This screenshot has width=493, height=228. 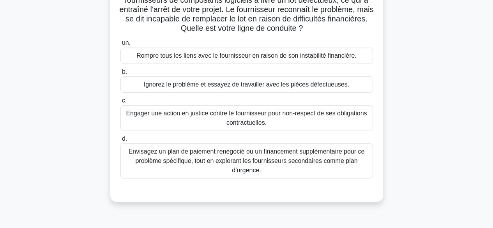 I want to click on font: b., so click(x=124, y=71).